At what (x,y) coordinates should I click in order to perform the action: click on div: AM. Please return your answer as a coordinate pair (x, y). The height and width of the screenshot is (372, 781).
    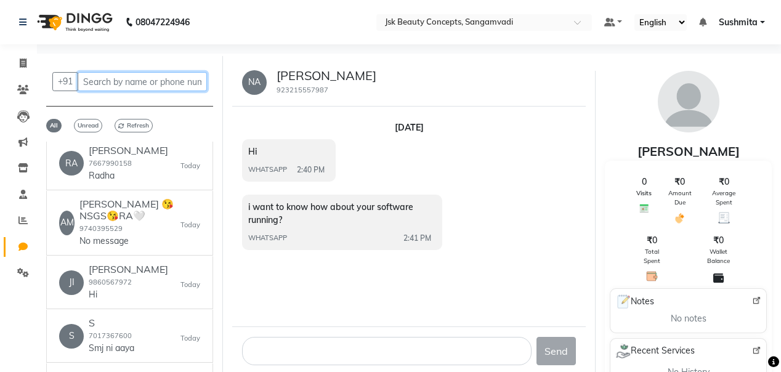
    Looking at the image, I should click on (67, 223).